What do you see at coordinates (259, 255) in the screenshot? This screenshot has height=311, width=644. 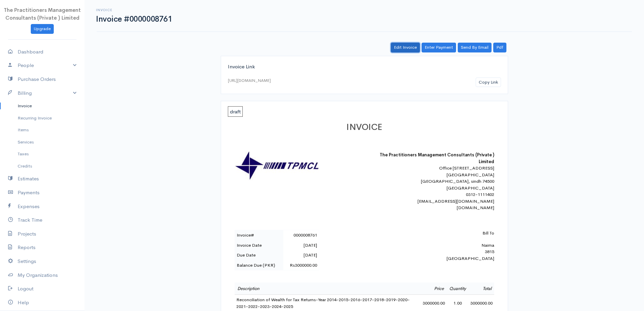 I see `td: Due Date` at bounding box center [259, 255].